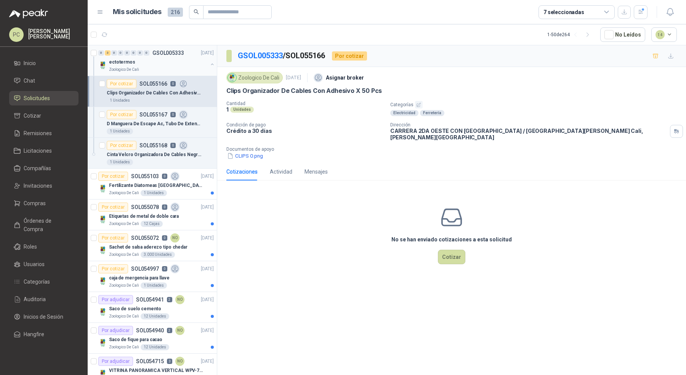 Image resolution: width=686 pixels, height=375 pixels. What do you see at coordinates (44, 264) in the screenshot?
I see `a: Usuarios` at bounding box center [44, 264].